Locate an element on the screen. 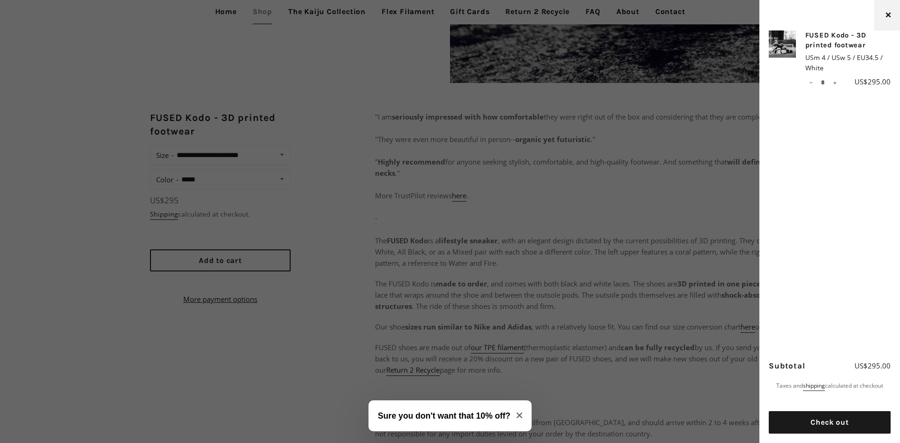  button: Increase item quantity by one is located at coordinates (835, 82).